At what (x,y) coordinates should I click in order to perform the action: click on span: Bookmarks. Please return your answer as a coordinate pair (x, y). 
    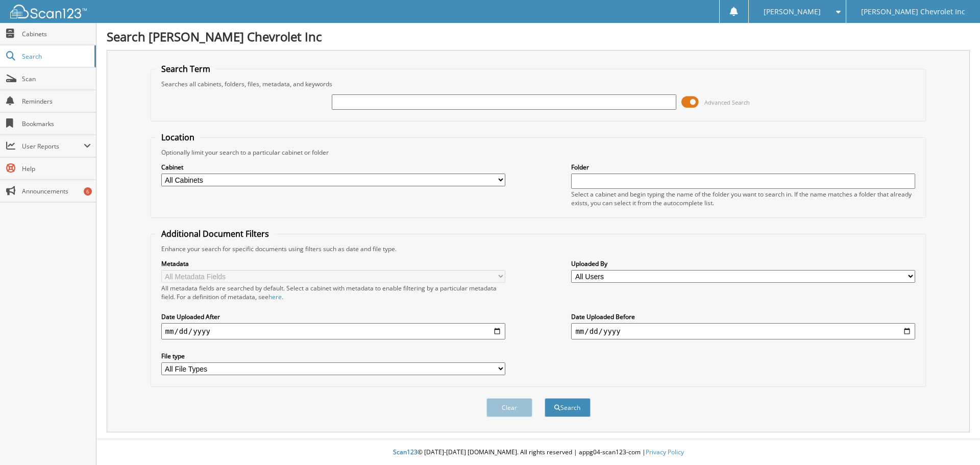
    Looking at the image, I should click on (56, 123).